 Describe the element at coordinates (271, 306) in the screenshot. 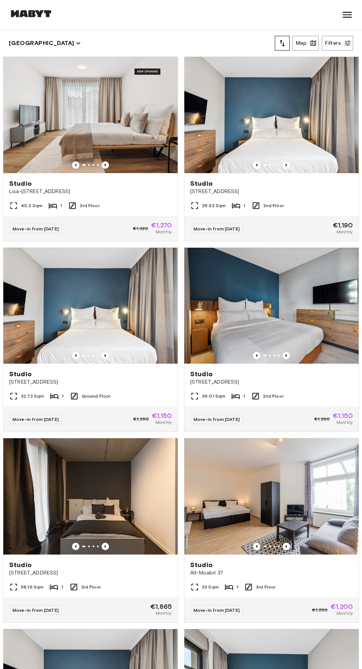

I see `img: Marketing picture of unit DE-01-483-204-01` at that location.